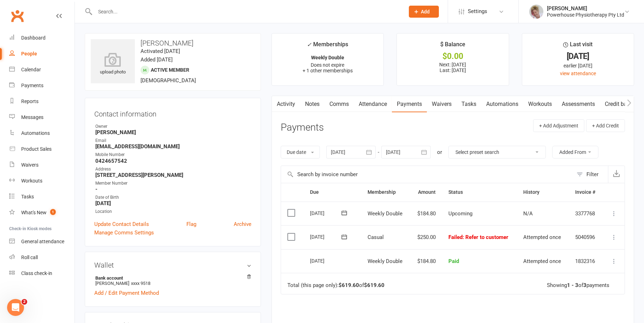 The height and width of the screenshot is (323, 644). I want to click on div: Date of Birth, so click(173, 198).